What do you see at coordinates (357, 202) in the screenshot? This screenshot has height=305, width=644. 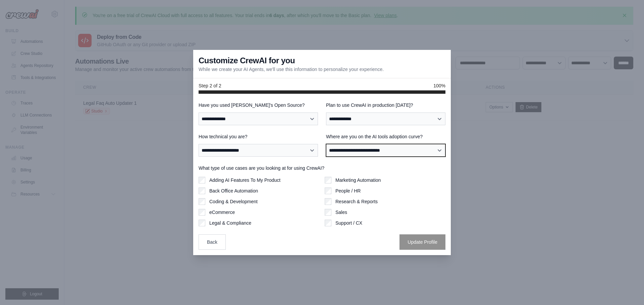 I see `label: Research & Reports` at bounding box center [357, 202].